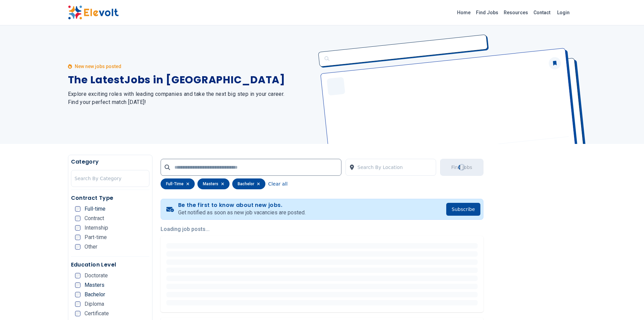 The width and height of the screenshot is (644, 320). What do you see at coordinates (97, 314) in the screenshot?
I see `span: Certificate` at bounding box center [97, 314].